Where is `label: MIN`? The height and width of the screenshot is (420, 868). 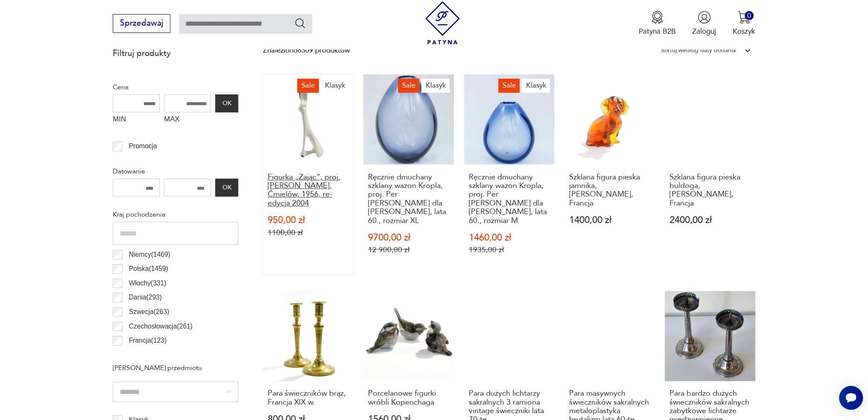 label: MIN is located at coordinates (136, 120).